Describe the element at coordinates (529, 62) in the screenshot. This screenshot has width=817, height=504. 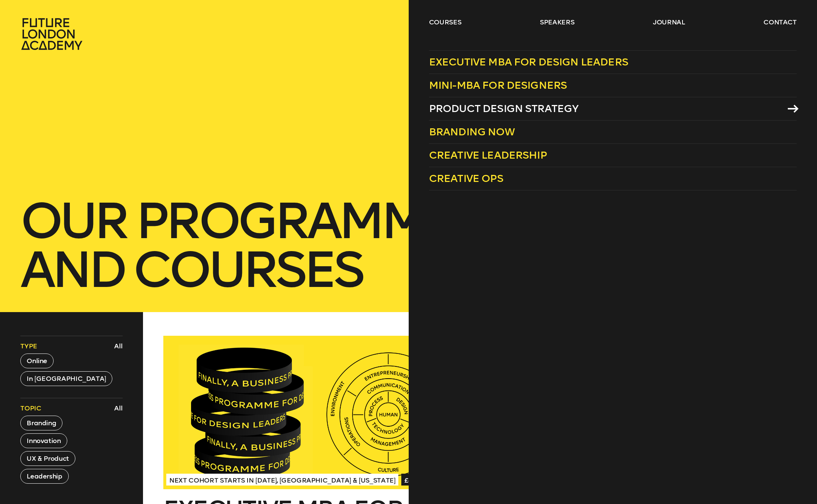
I see `span: Executive MBA for Design Leaders` at that location.